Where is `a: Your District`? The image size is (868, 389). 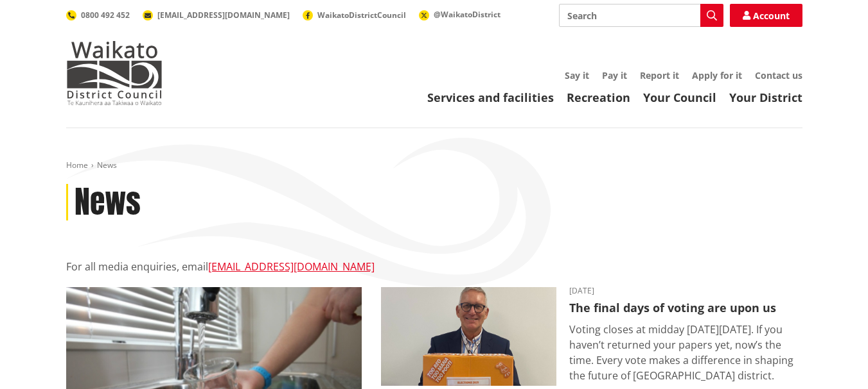
a: Your District is located at coordinates (765, 98).